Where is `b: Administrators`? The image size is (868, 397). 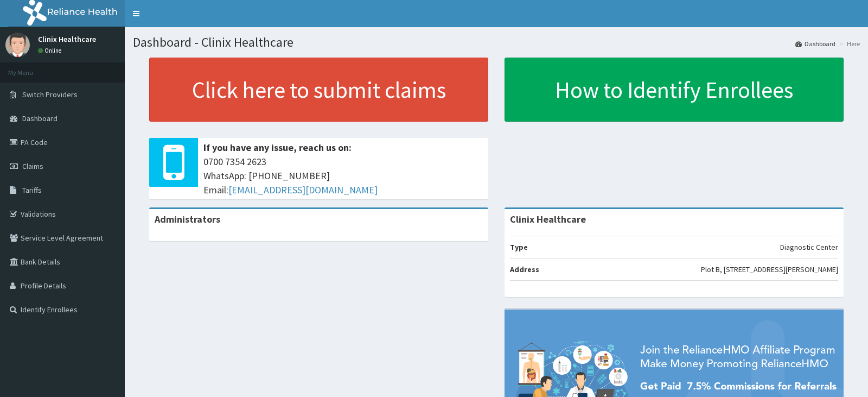 b: Administrators is located at coordinates (187, 219).